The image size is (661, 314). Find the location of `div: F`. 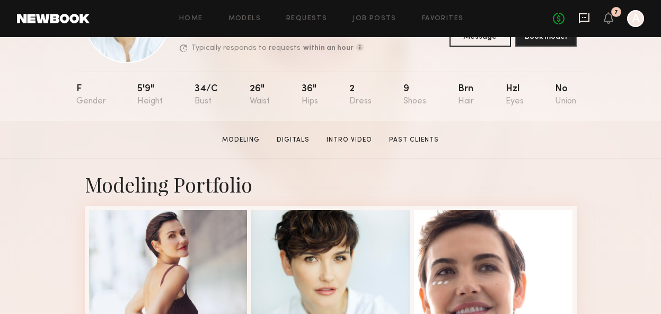

div: F is located at coordinates (91, 95).